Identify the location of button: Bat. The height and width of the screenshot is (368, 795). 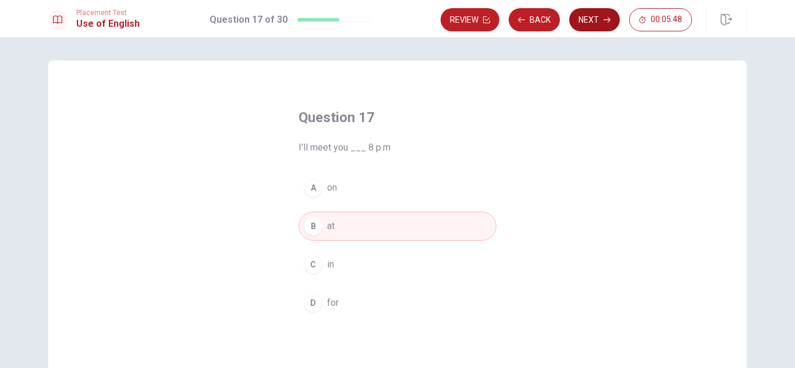
(397, 226).